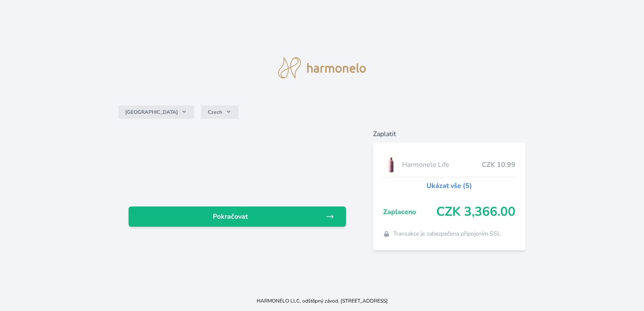 The height and width of the screenshot is (311, 644). What do you see at coordinates (499, 165) in the screenshot?
I see `span: CZK 10.99` at bounding box center [499, 165].